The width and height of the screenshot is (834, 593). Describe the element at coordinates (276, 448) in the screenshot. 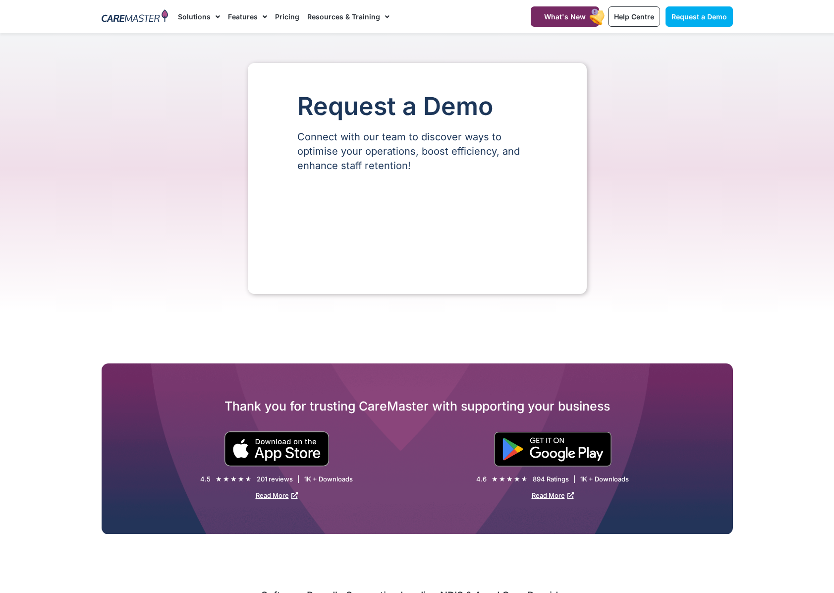

I see `img: small black download on the apple app store button.` at that location.